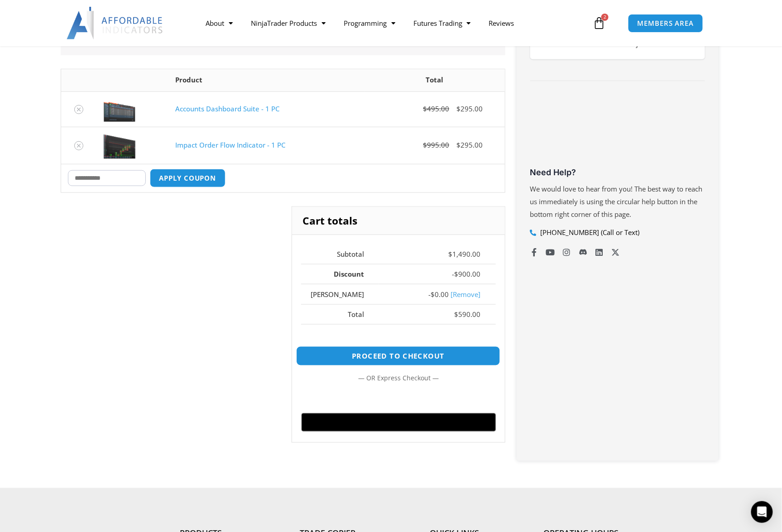  What do you see at coordinates (398, 378) in the screenshot?
I see `p: — or —` at bounding box center [398, 378].